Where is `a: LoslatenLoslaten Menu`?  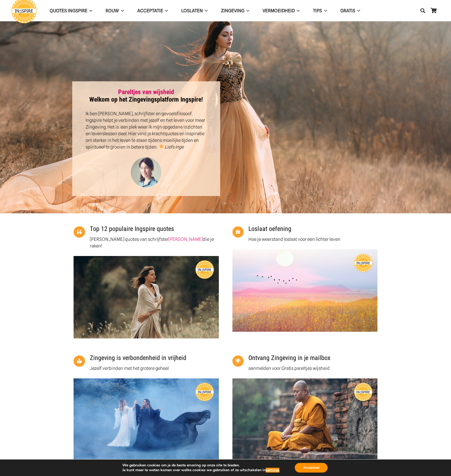
a: LoslatenLoslaten Menu is located at coordinates (194, 11).